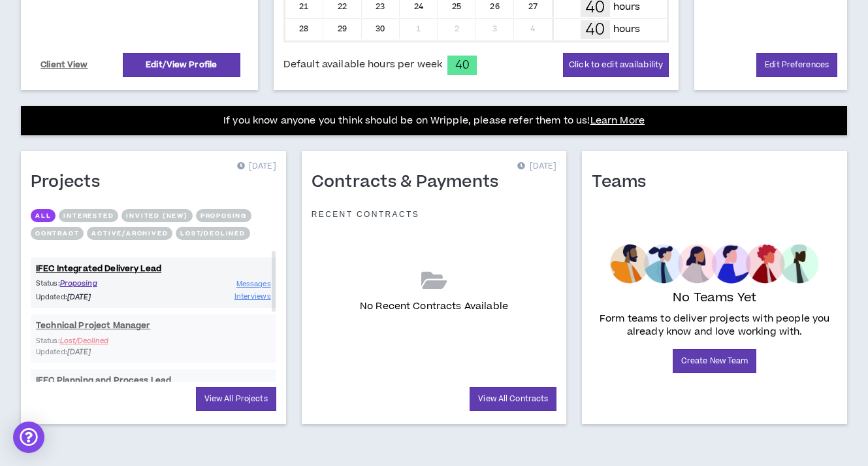 The image size is (868, 466). Describe the element at coordinates (624, 182) in the screenshot. I see `h1: Teams` at that location.